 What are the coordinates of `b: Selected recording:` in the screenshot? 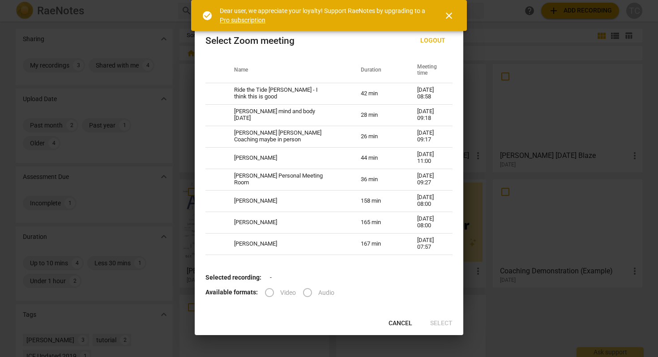 It's located at (233, 277).